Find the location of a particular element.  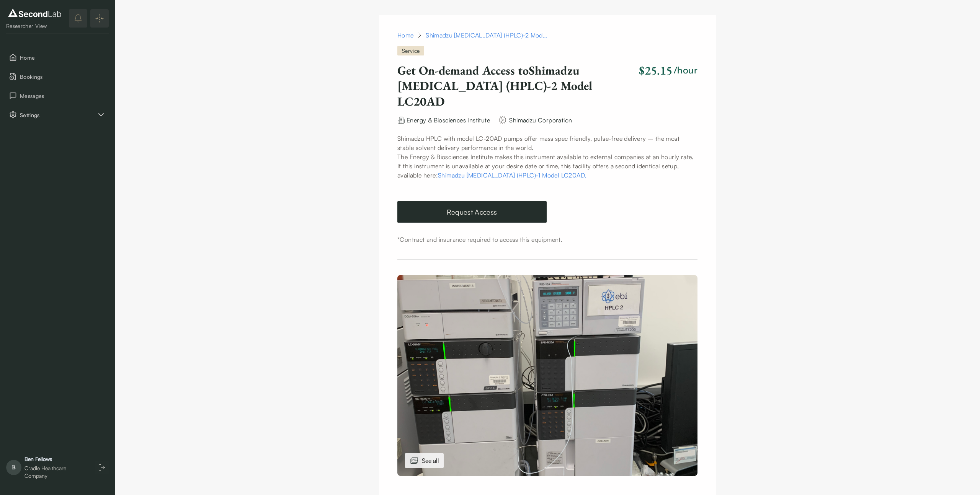

h2: $25.15 is located at coordinates (655, 70).